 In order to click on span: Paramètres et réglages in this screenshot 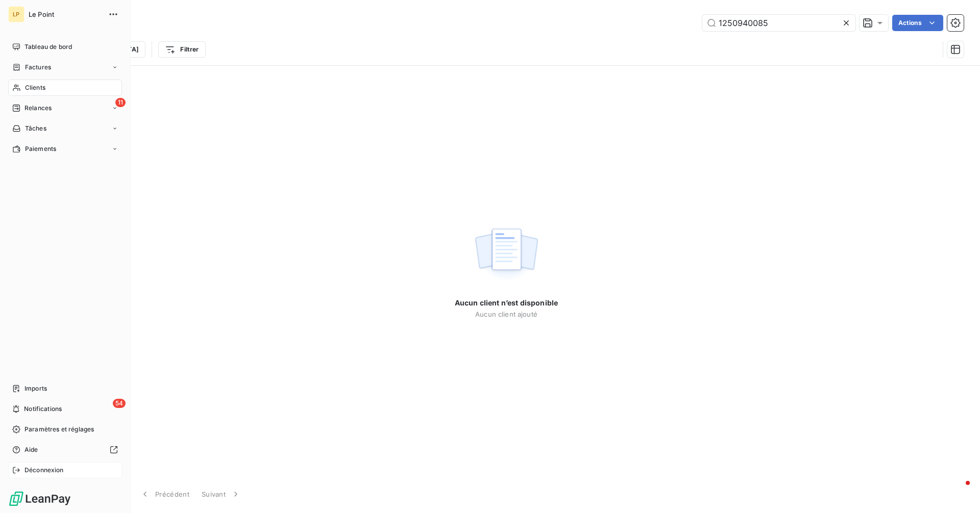, I will do `click(59, 430)`.